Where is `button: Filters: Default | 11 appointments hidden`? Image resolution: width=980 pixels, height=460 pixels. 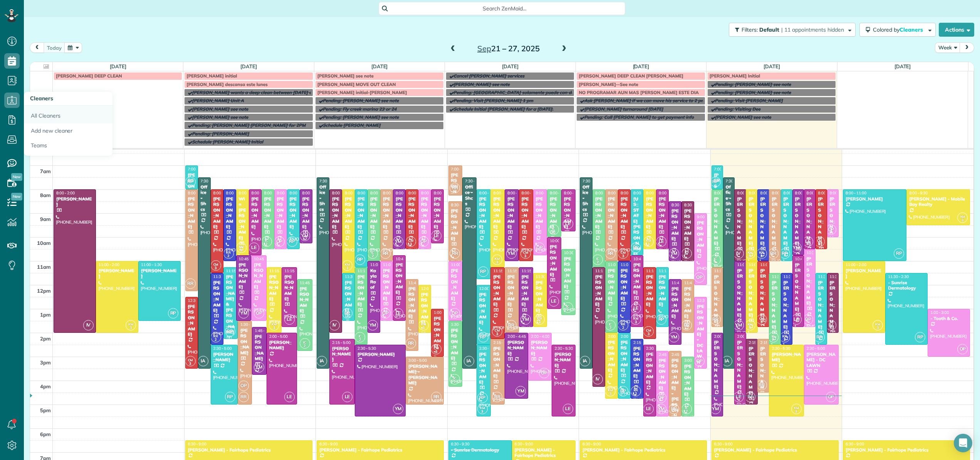
button: Filters: Default | 11 appointments hidden is located at coordinates (792, 29).